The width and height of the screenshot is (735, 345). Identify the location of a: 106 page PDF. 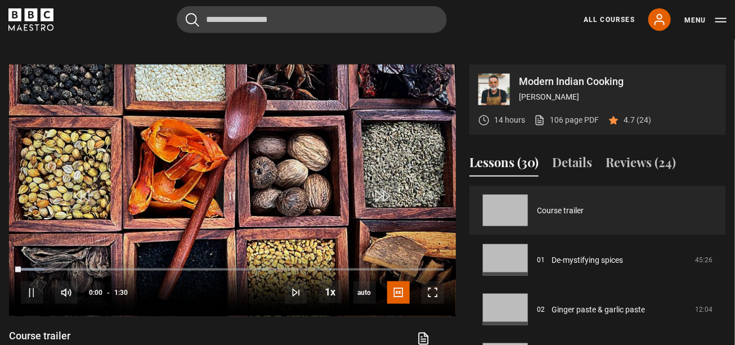
(567, 120).